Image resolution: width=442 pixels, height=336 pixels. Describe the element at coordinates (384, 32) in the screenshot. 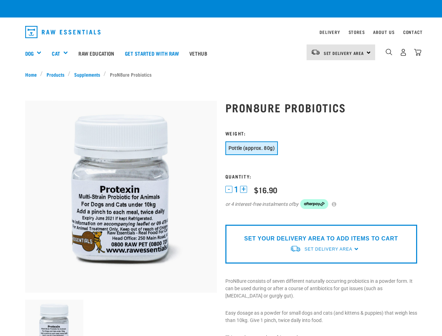

I see `a: About Us` at that location.